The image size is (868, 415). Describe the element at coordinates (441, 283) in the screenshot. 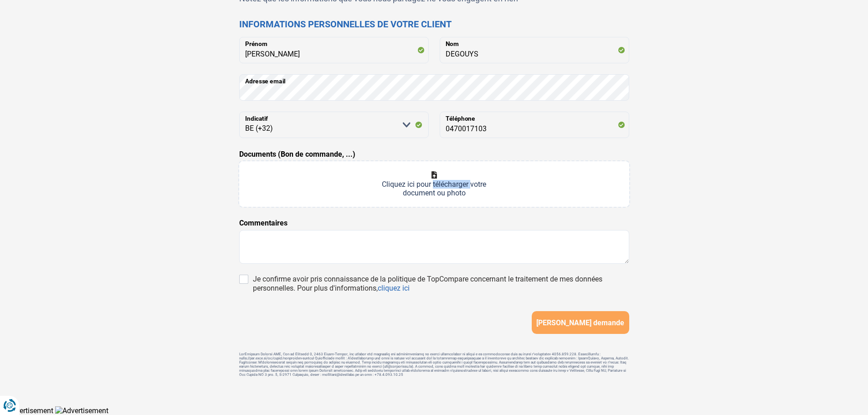

I see `div: Je confirme avoir pris connaissance de la politique de TopCompare concernant le traitement de mes...` at that location.